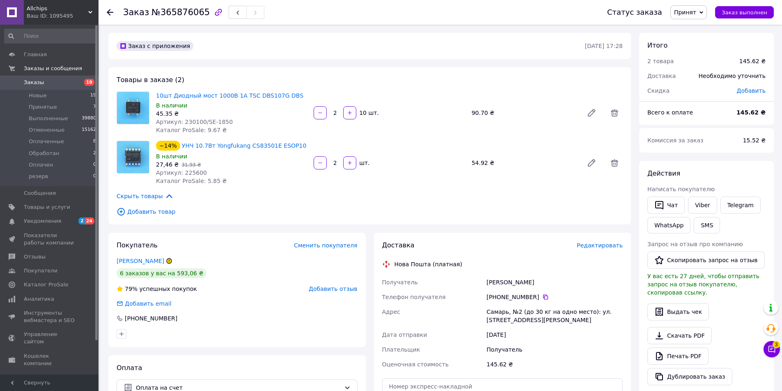  Describe the element at coordinates (150, 80) in the screenshot. I see `span: Товары в заказе (2)` at that location.